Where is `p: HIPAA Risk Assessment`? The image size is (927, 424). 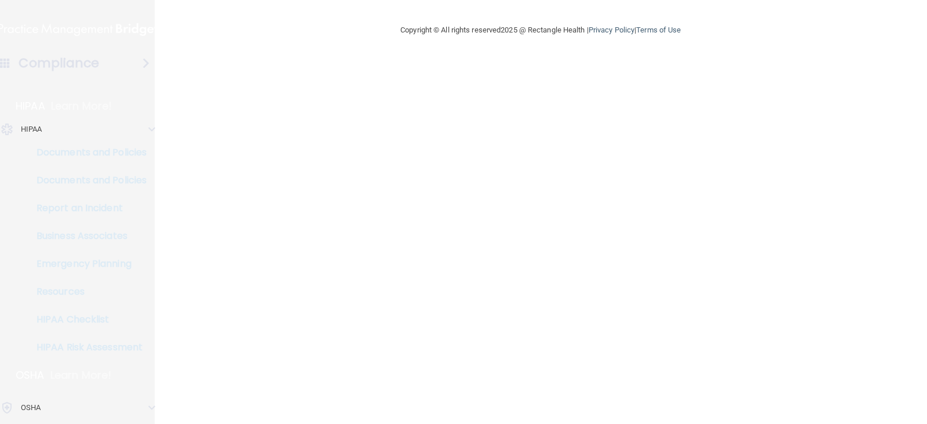
p: HIPAA Risk Assessment is located at coordinates (86, 347).